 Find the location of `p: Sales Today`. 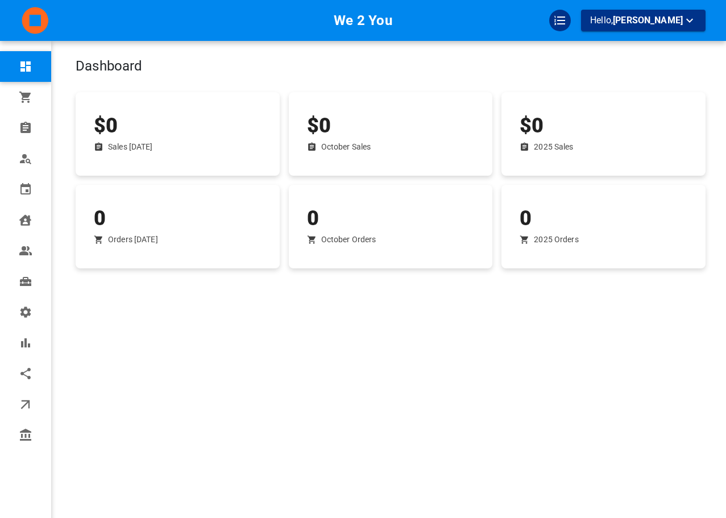

p: Sales Today is located at coordinates (130, 147).